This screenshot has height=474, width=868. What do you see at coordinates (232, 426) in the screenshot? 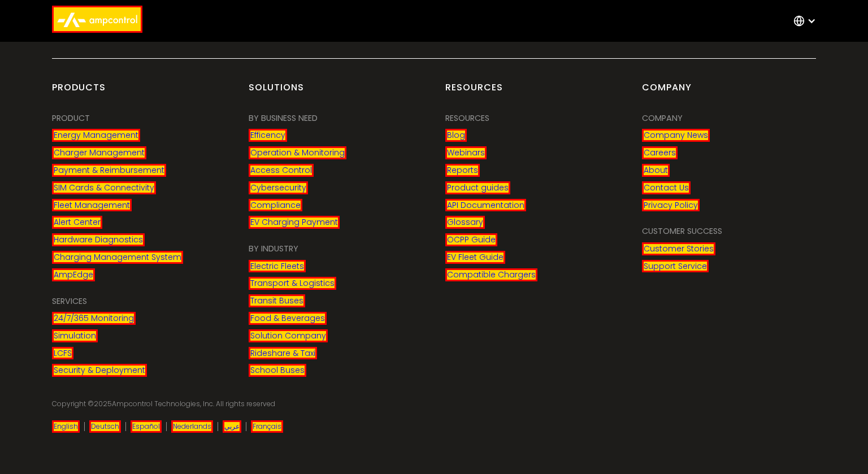
I see `a: عربي` at bounding box center [232, 426].